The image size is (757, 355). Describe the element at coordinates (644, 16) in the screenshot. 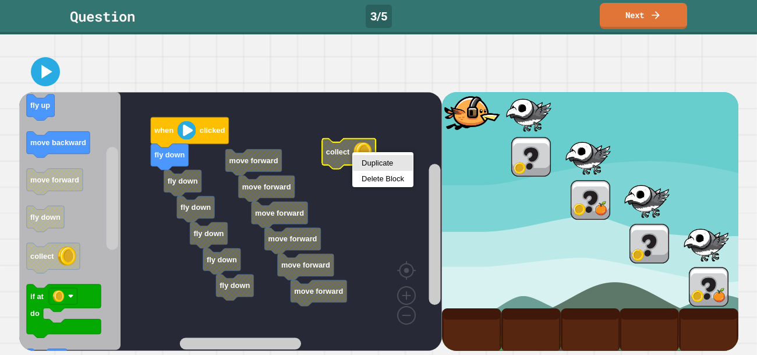

I see `a: Next` at that location.